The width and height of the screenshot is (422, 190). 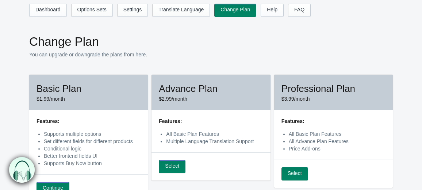 I want to click on a: Change Plan, so click(x=235, y=10).